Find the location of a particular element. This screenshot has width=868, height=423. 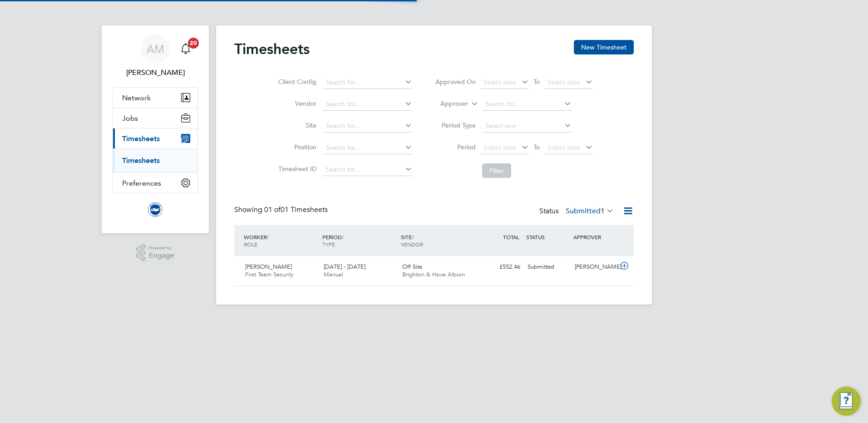

span: 1 is located at coordinates (602, 211).